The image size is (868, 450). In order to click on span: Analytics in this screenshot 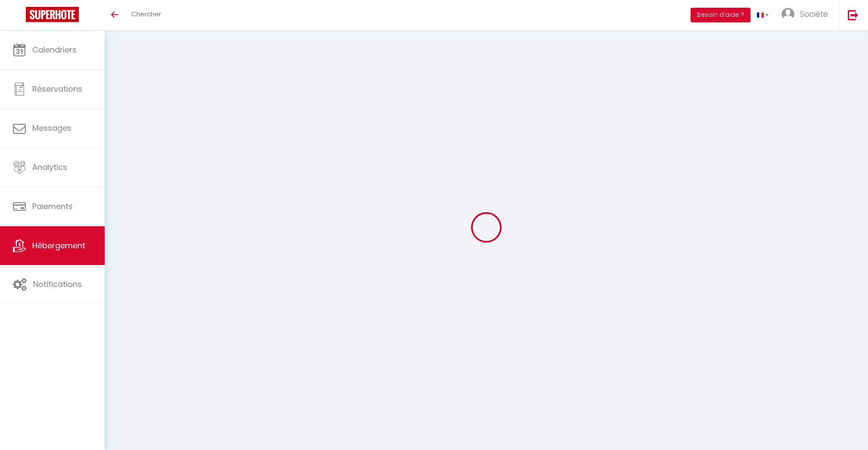, I will do `click(50, 167)`.